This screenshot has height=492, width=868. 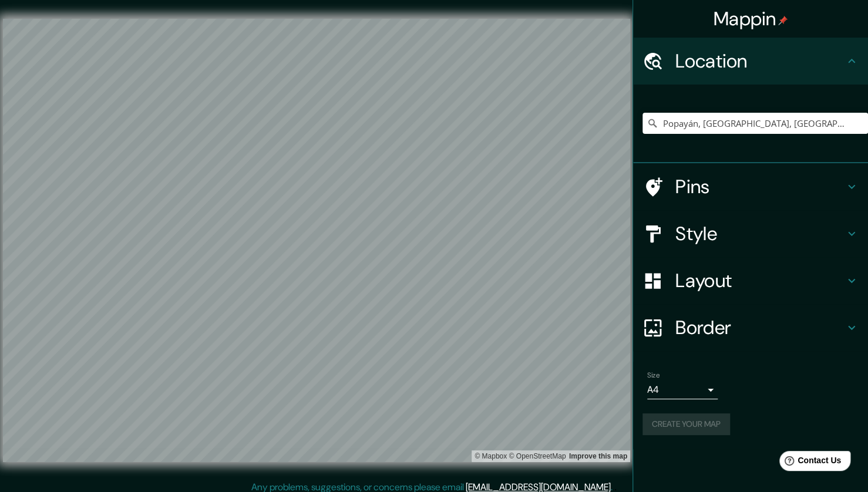 What do you see at coordinates (755, 124) in the screenshot?
I see `input: Pick your city or area` at bounding box center [755, 124].